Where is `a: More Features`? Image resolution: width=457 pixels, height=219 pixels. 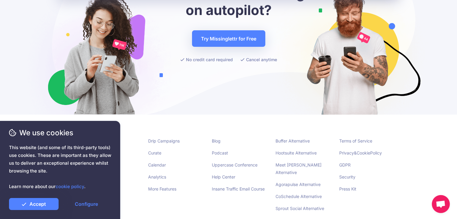 a: More Features is located at coordinates (162, 189).